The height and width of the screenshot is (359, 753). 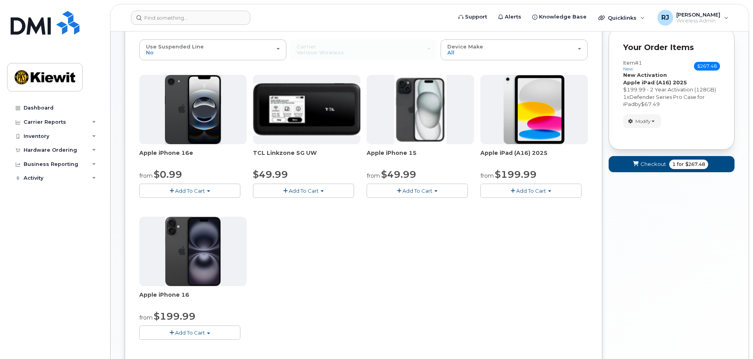 What do you see at coordinates (514, 50) in the screenshot?
I see `button: Device Make All` at bounding box center [514, 50].